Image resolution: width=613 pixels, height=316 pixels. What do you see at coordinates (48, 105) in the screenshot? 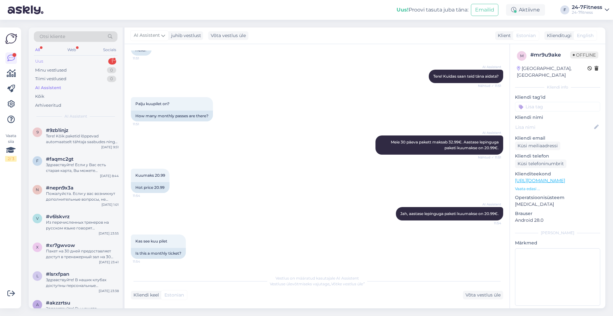
I see `div: Arhiveeritud` at bounding box center [48, 105].